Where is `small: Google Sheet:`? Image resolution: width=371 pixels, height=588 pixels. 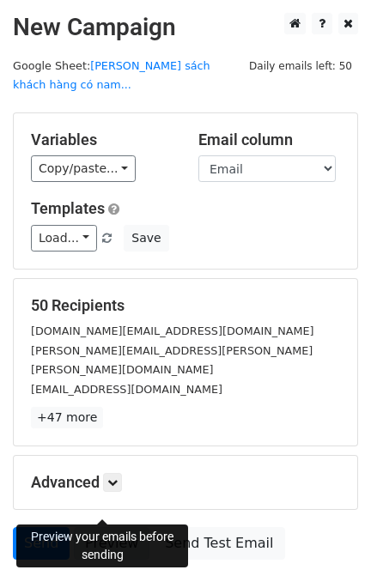 small: Google Sheet: is located at coordinates (111, 75).